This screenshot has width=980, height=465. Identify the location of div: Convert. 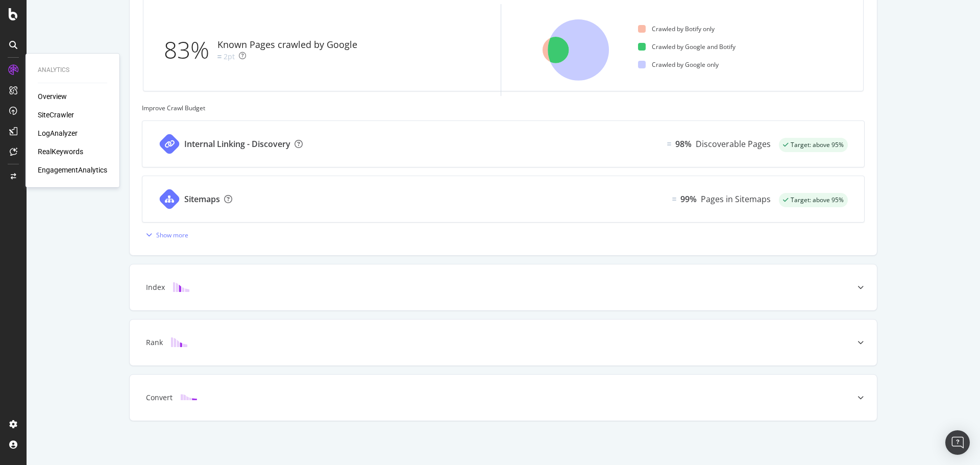
(159, 398).